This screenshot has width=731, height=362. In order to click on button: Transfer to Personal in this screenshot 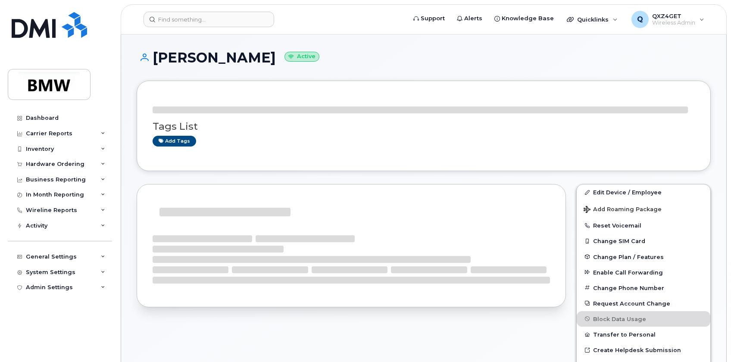, I will do `click(643, 334)`.